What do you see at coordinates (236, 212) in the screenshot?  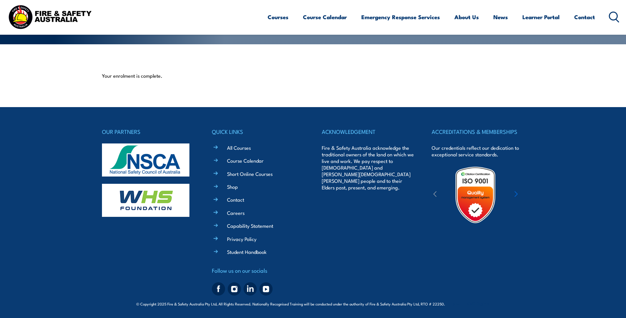 I see `a: Careers` at bounding box center [236, 212].